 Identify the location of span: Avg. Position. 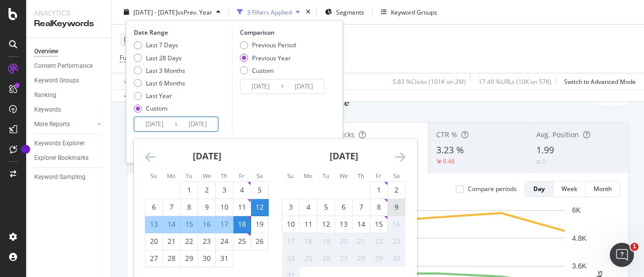
(558, 134).